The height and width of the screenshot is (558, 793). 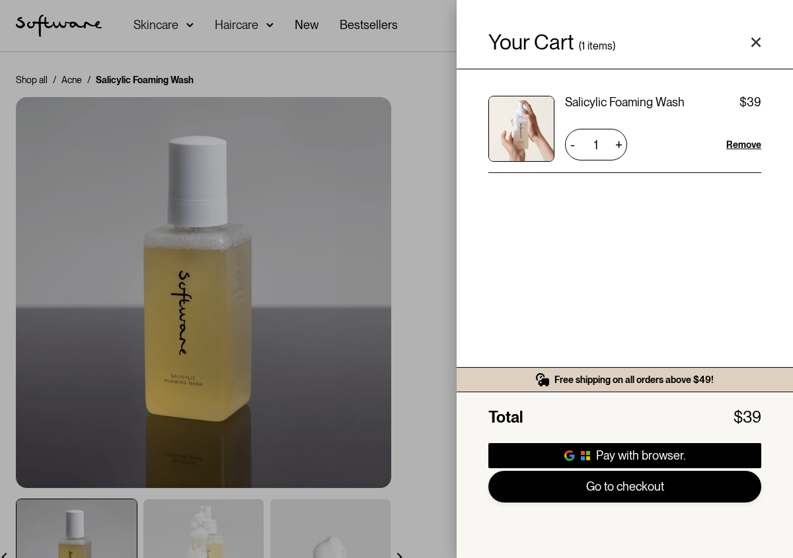 I want to click on a: Pay with browser., so click(x=625, y=456).